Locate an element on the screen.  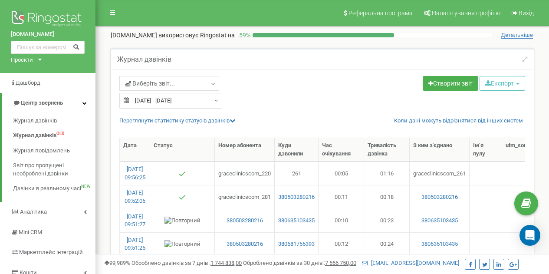
a: Створити звіт is located at coordinates (450, 83).